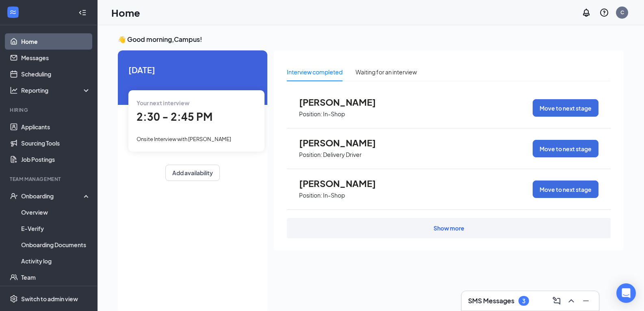 This screenshot has width=644, height=311. I want to click on button: Add availability, so click(192, 172).